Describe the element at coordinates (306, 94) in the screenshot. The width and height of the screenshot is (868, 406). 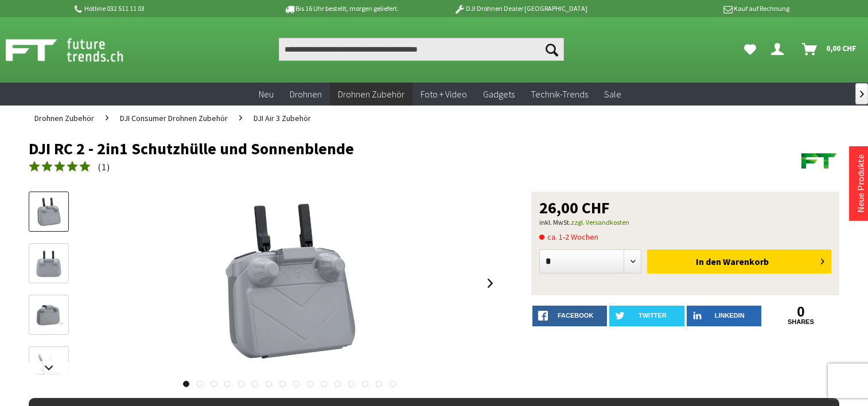
I see `a: Drohnen` at that location.